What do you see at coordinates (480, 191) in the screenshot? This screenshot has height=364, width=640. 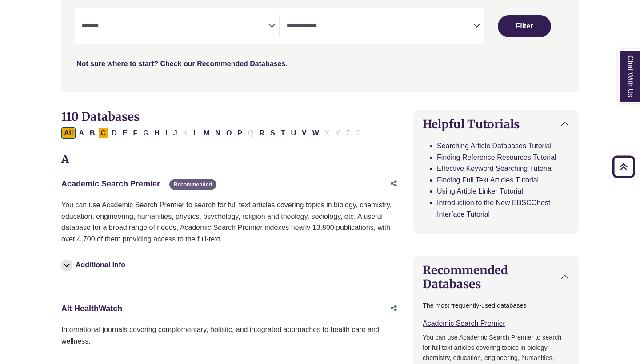 I see `a: Using Article Linker Tutorial` at bounding box center [480, 191].